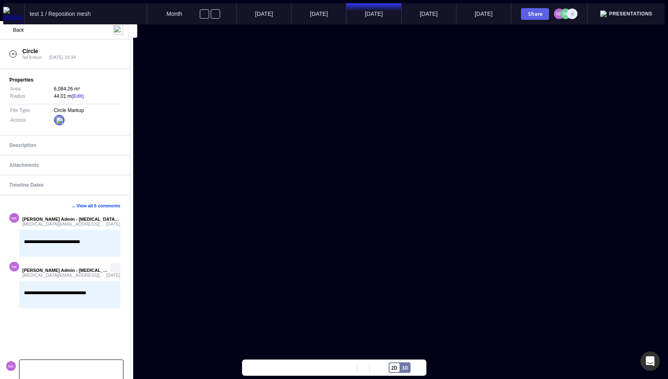  Describe the element at coordinates (14, 14) in the screenshot. I see `img: sensat` at that location.